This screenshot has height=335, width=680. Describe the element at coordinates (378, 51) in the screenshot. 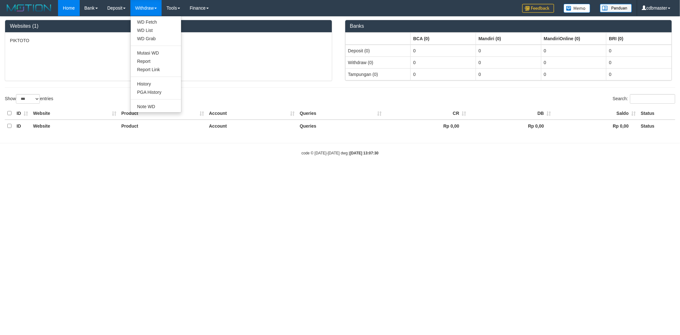

I see `td: Deposit (0)` at that location.